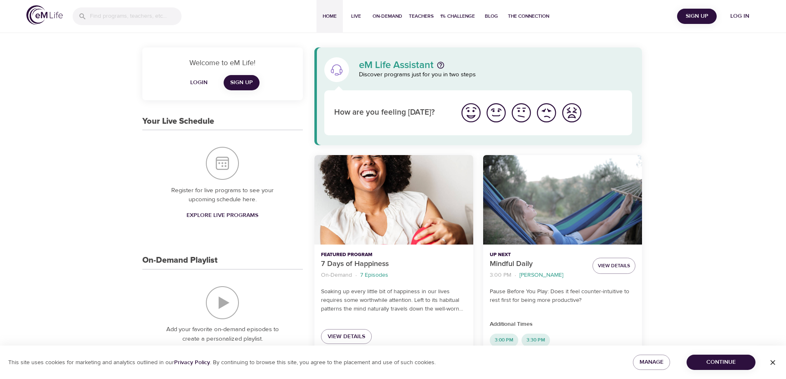  Describe the element at coordinates (374, 275) in the screenshot. I see `p: 7 Episodes` at that location.